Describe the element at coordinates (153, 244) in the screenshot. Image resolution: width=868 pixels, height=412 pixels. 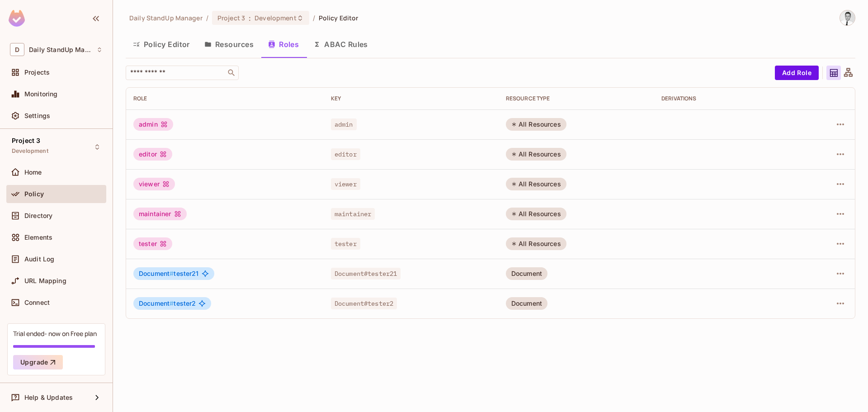
I see `div: tester` at that location.